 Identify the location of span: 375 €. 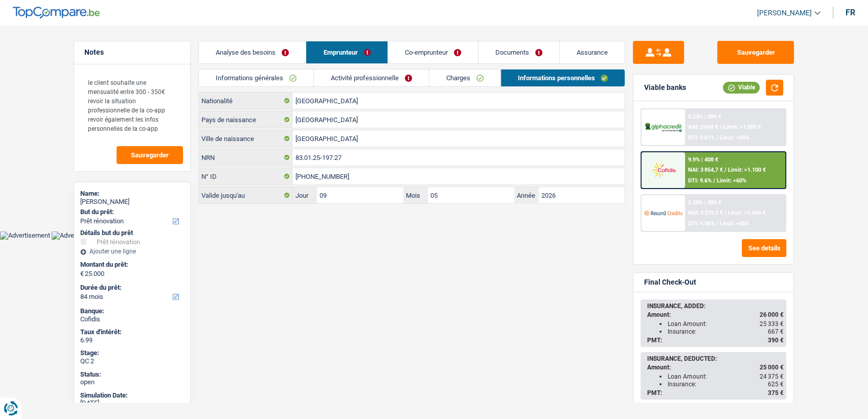
(775, 393).